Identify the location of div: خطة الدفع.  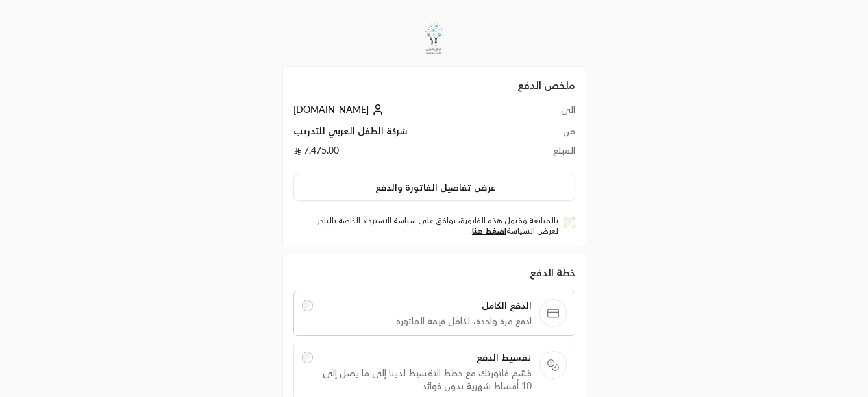
(434, 273).